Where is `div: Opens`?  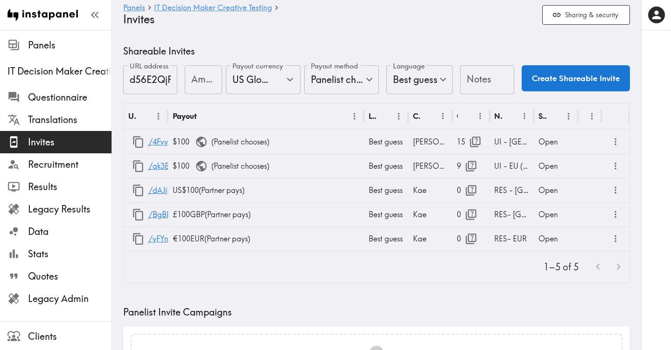
div: Opens is located at coordinates (457, 116).